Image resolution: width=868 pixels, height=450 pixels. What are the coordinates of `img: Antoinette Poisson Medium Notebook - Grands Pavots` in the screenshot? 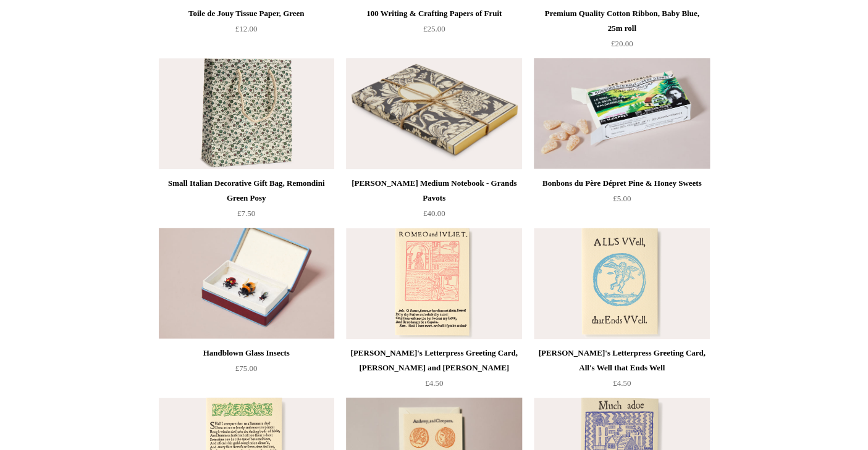 It's located at (434, 114).